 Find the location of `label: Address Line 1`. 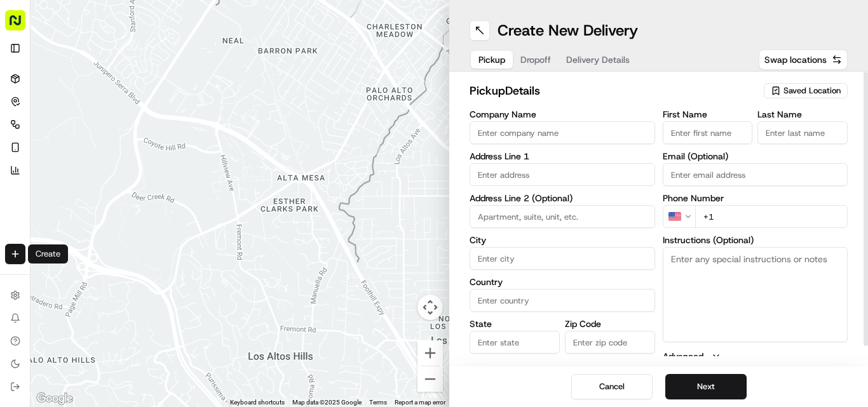

label: Address Line 1 is located at coordinates (562, 156).